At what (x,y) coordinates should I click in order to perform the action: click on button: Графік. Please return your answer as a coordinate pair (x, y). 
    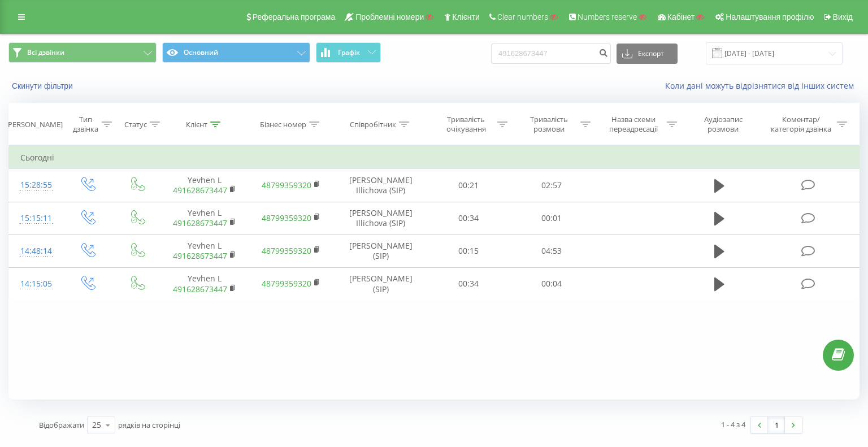
    Looking at the image, I should click on (348, 52).